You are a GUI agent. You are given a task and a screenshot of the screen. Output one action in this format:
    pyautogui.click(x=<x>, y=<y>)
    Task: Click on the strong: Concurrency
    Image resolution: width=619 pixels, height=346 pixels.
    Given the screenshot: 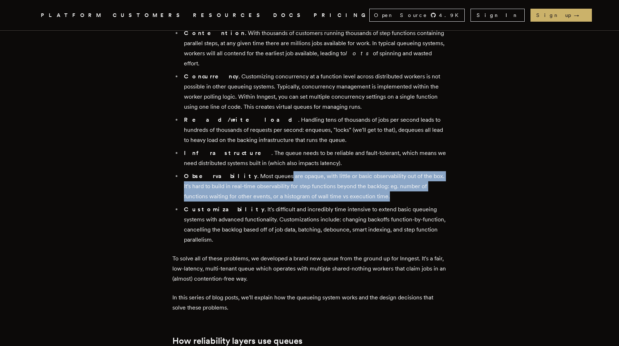 What is the action you would take?
    pyautogui.click(x=211, y=76)
    